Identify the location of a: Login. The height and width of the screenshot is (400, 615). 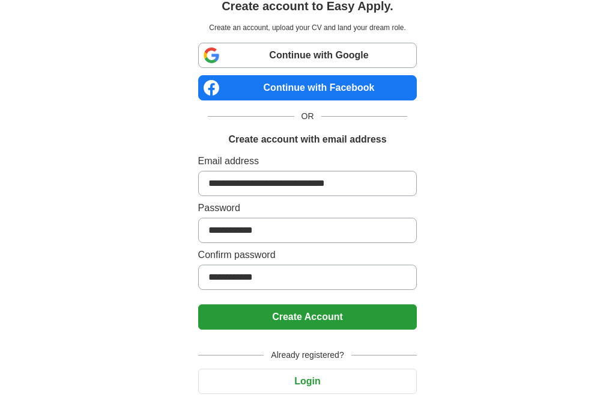
(308, 380).